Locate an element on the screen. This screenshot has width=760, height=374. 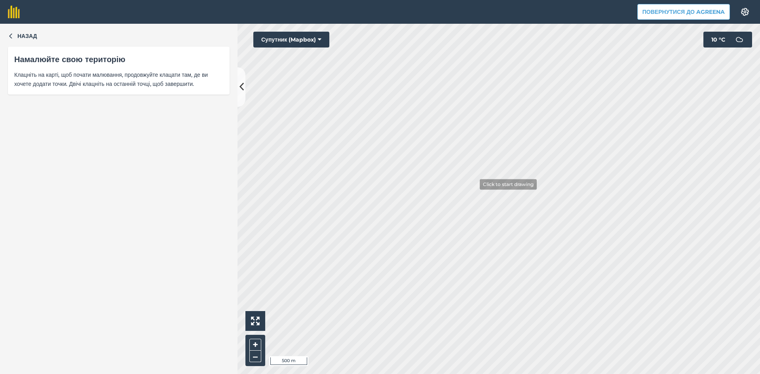
div: Click to start drawing is located at coordinates (508, 184).